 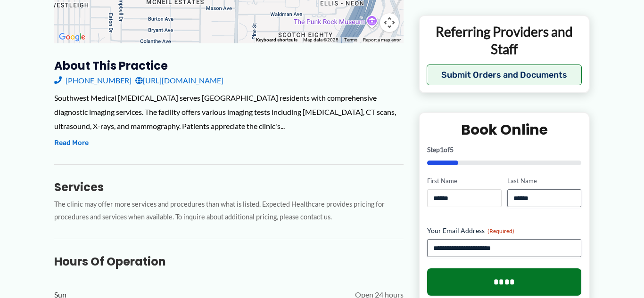 I want to click on span: Map data ©2025, so click(x=321, y=40).